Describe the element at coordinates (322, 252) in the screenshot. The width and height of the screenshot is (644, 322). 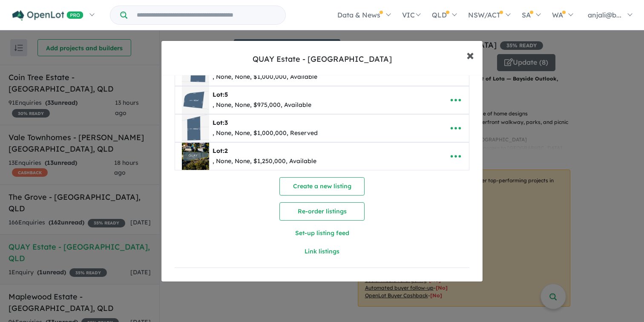
I see `button: Link listings` at that location.